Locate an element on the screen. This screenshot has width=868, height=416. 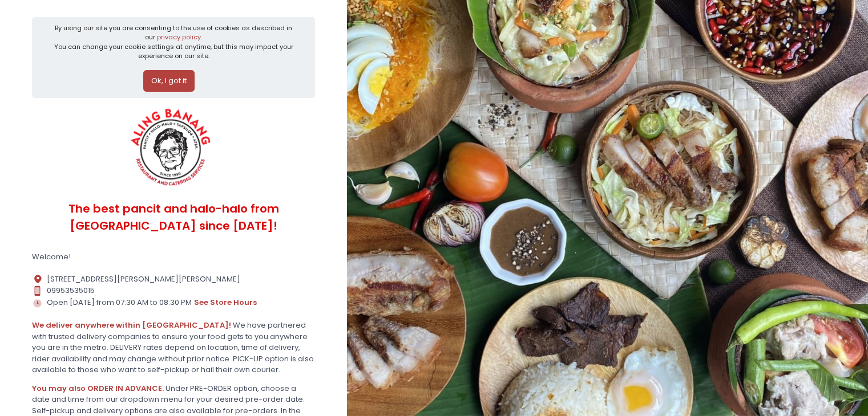
button: Ok, I got it is located at coordinates (169, 81).